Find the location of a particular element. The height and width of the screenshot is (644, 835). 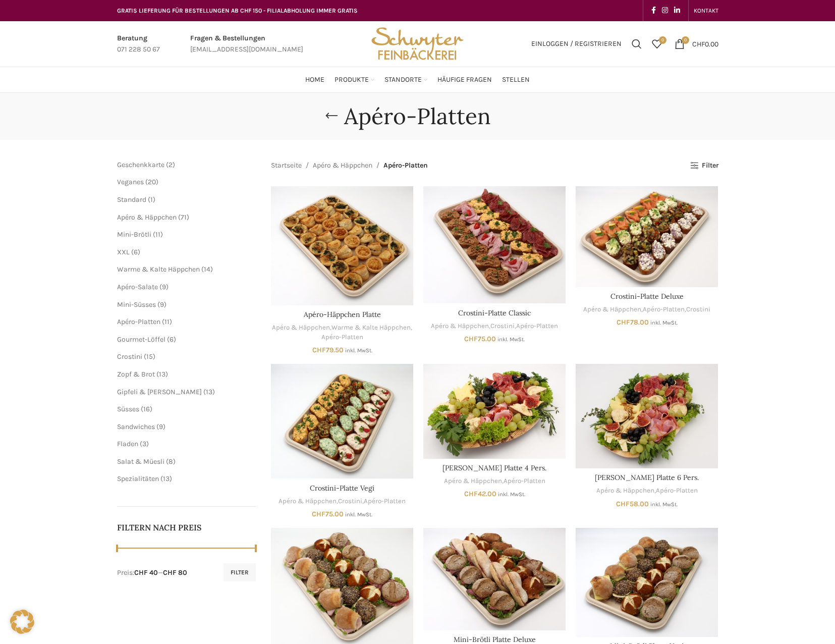

span: Süsses is located at coordinates (128, 408).